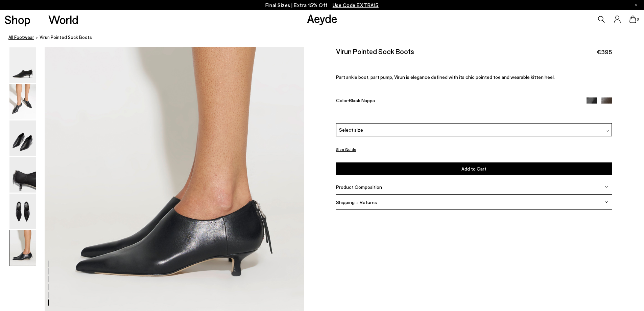 This screenshot has height=311, width=644. I want to click on p: Final Sizes | Extra 15% Off, so click(322, 5).